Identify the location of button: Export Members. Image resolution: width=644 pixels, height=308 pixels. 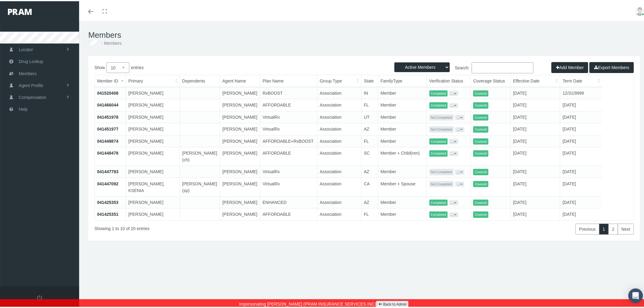
(612, 66).